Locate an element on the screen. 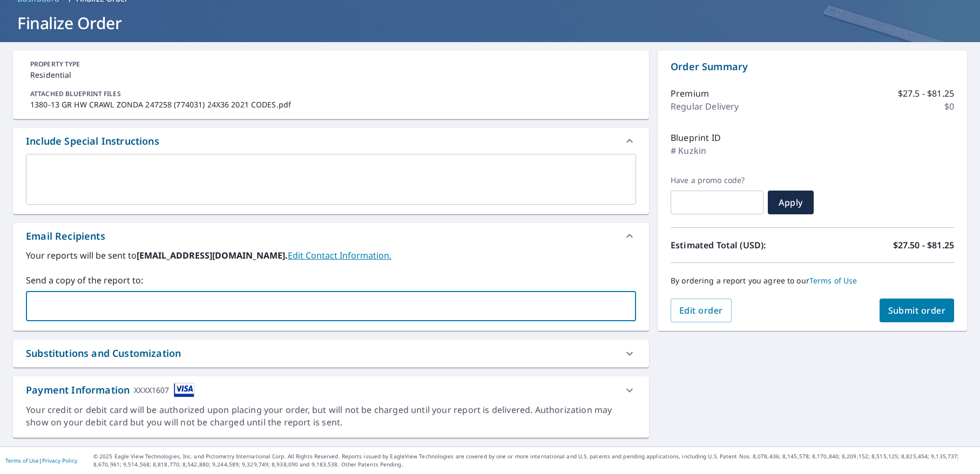 The height and width of the screenshot is (474, 980). p: Residential is located at coordinates (331, 75).